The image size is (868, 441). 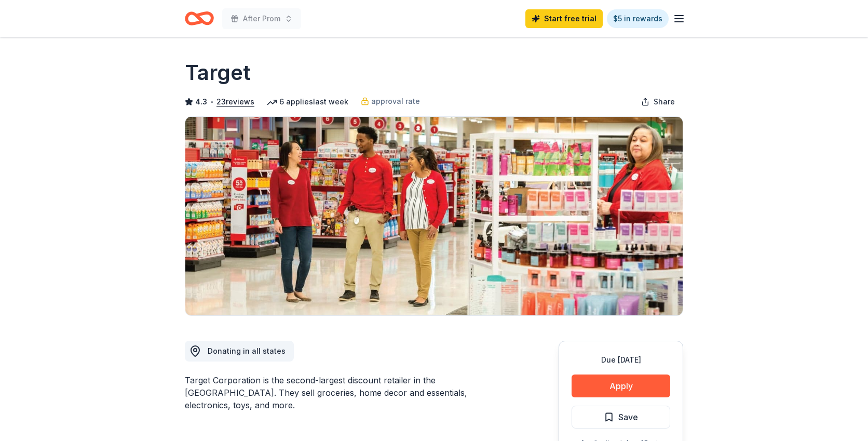 I want to click on span: Donating in all states, so click(x=247, y=351).